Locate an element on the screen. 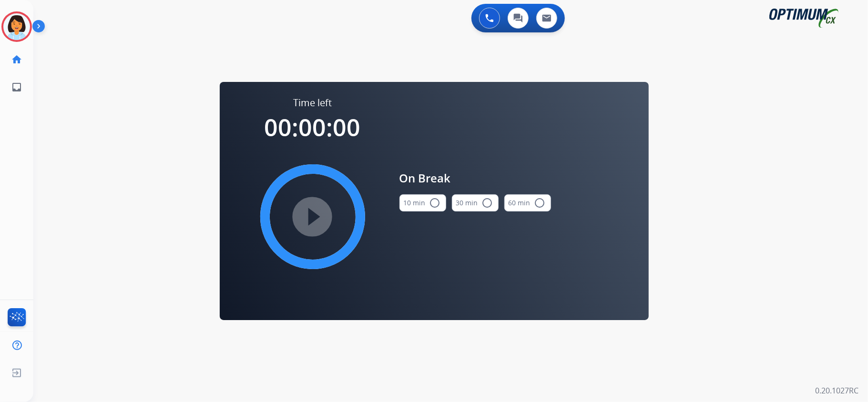 Image resolution: width=868 pixels, height=402 pixels. mat-icon: inbox is located at coordinates (17, 87).